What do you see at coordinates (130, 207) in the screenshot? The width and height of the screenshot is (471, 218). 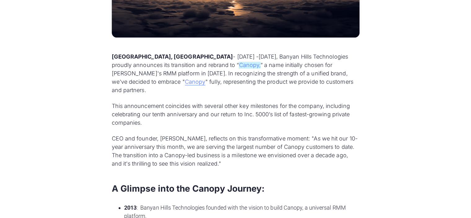 I see `strong: 2013` at bounding box center [130, 207].